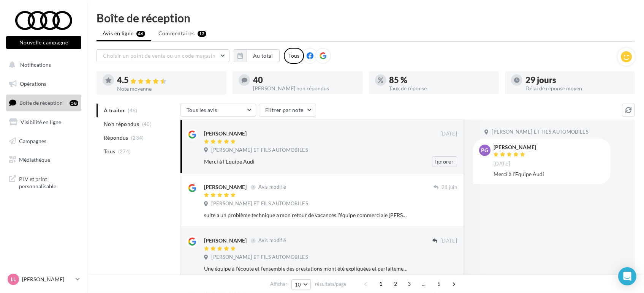  I want to click on div: Note moyenne, so click(169, 89).